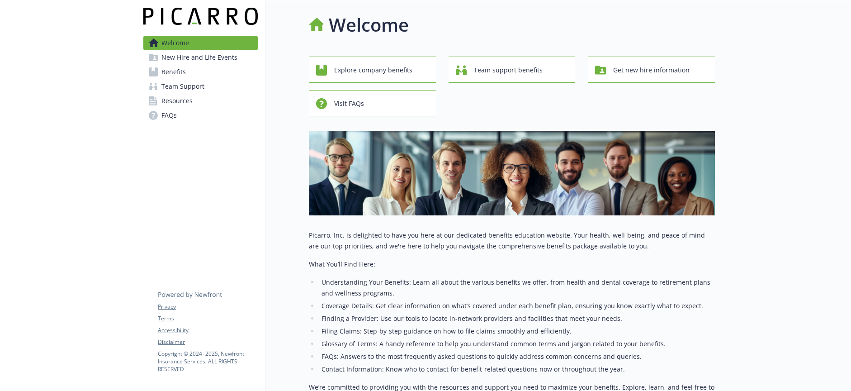 The width and height of the screenshot is (851, 391). Describe the element at coordinates (169, 115) in the screenshot. I see `span: FAQs` at that location.